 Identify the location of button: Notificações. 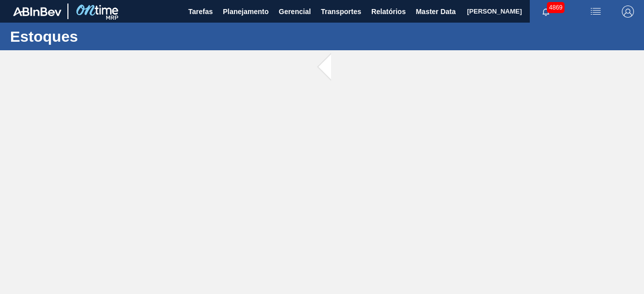
(546, 12).